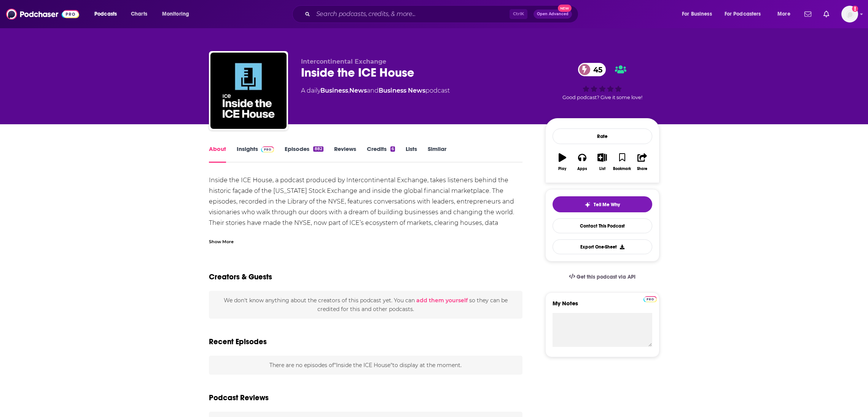 The height and width of the screenshot is (417, 868). I want to click on div: Inside the ICE House, a podcast produced by Intercontinental Exchange, takes listeners behind the..., so click(366, 207).